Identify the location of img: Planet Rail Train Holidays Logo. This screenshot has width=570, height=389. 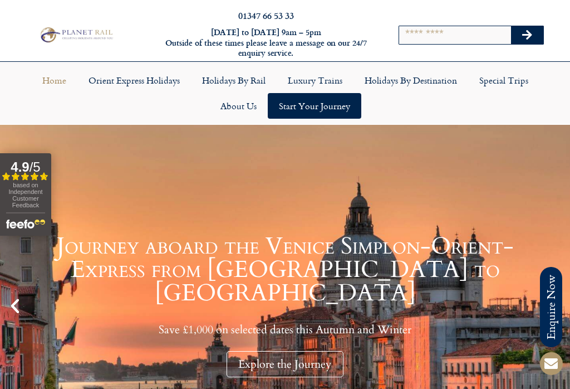
(76, 35).